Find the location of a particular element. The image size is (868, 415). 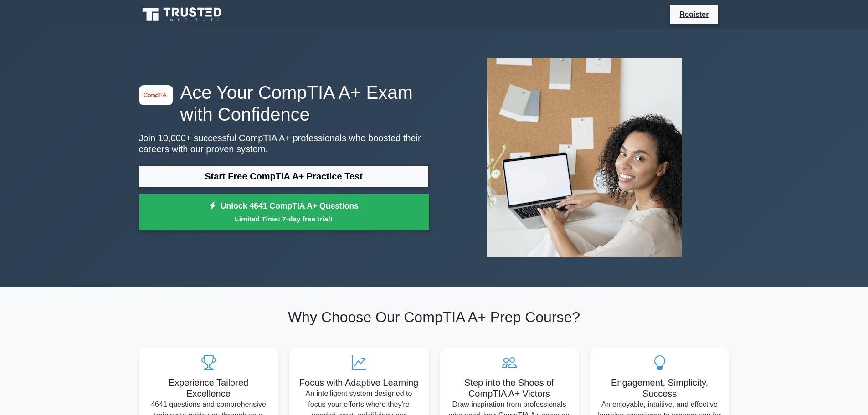

h1: Ace Your CompTIA A+ Exam with Confidence is located at coordinates (284, 103).